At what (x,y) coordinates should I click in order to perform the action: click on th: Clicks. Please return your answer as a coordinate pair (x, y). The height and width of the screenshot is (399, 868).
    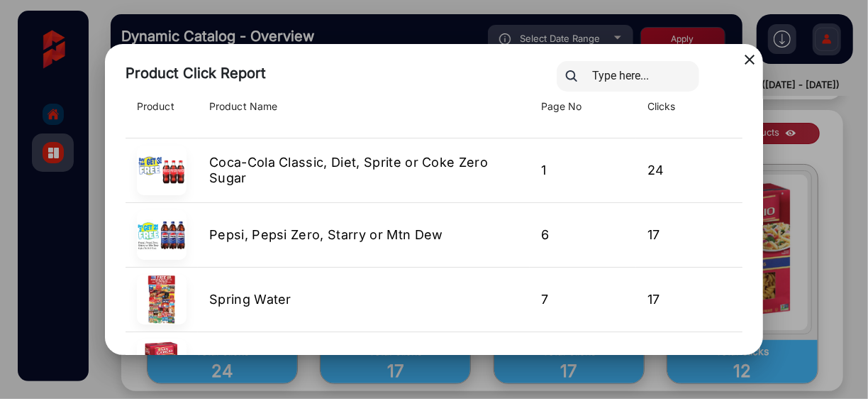
    Looking at the image, I should click on (689, 118).